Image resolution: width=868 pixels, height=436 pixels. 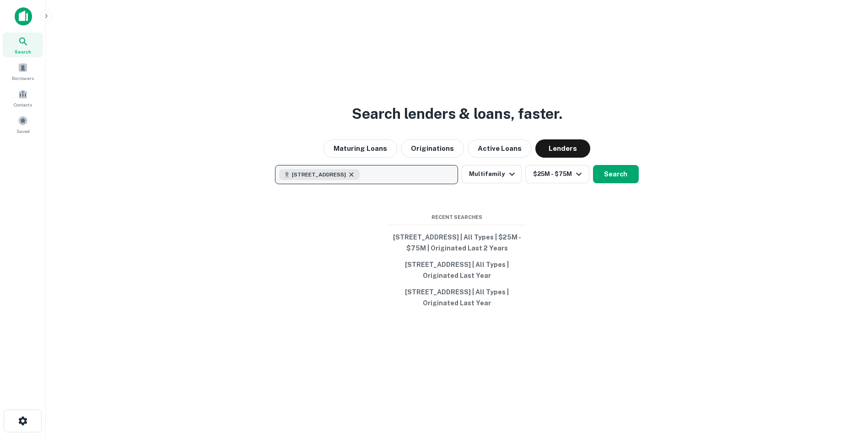 What do you see at coordinates (360, 149) in the screenshot?
I see `button: Maturing Loans` at bounding box center [360, 149].